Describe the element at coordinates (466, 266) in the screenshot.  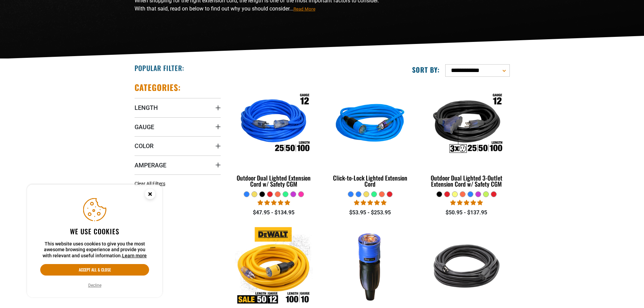
I see `img: black` at that location.